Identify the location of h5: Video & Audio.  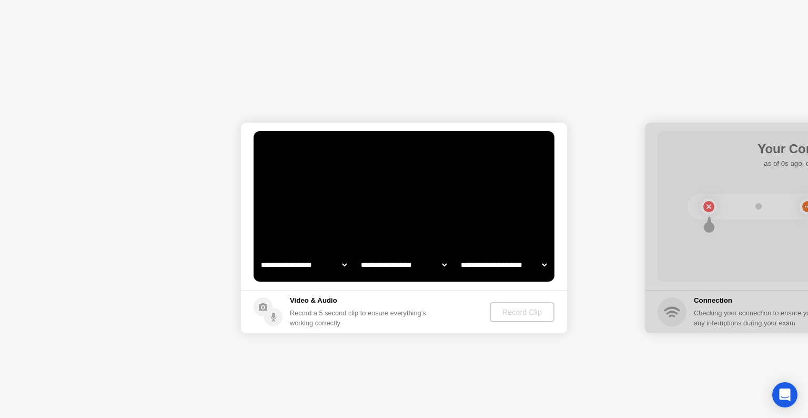
(360, 300).